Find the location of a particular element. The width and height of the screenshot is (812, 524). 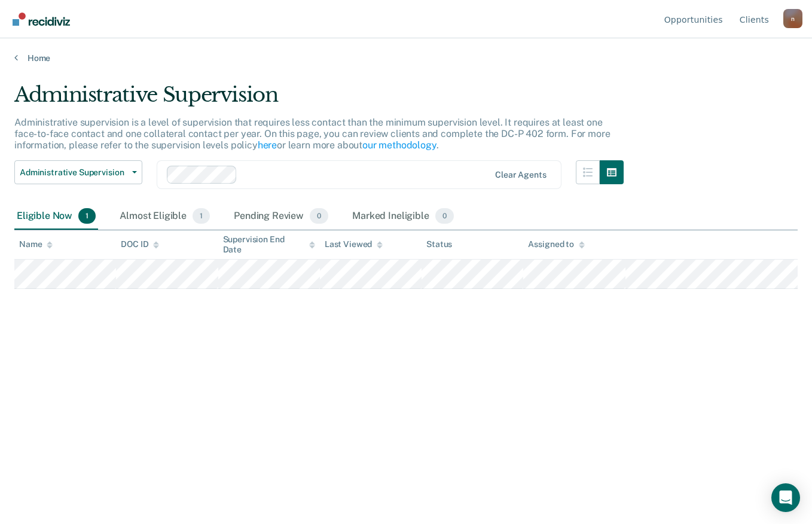

div: Name is located at coordinates (36, 244).